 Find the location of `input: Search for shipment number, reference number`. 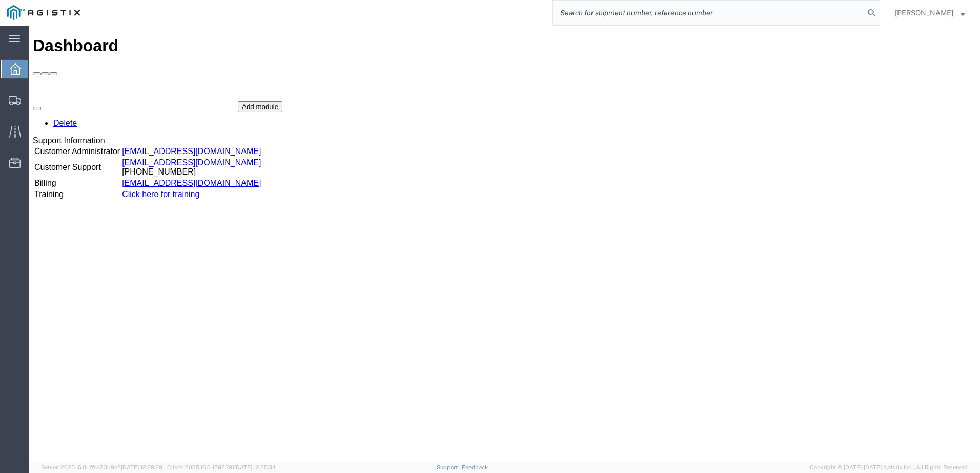

input: Search for shipment number, reference number is located at coordinates (708, 13).